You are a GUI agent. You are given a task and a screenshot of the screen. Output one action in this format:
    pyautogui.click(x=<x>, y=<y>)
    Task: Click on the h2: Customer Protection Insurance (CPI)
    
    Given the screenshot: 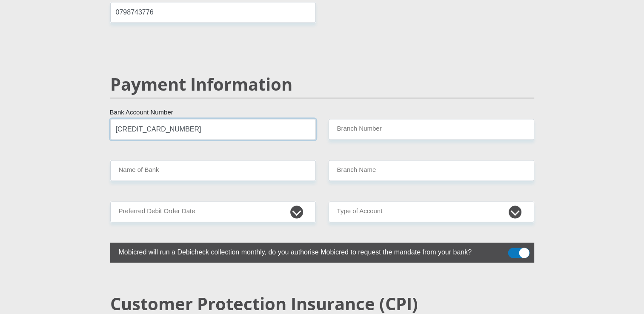 What is the action you would take?
    pyautogui.click(x=322, y=304)
    